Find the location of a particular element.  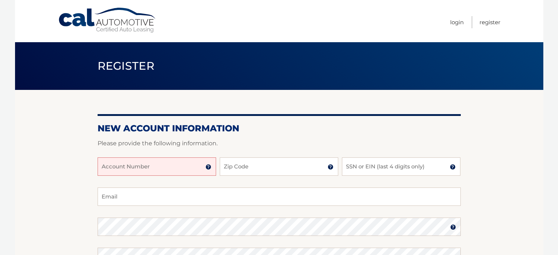

input: Account Number is located at coordinates (157, 166).